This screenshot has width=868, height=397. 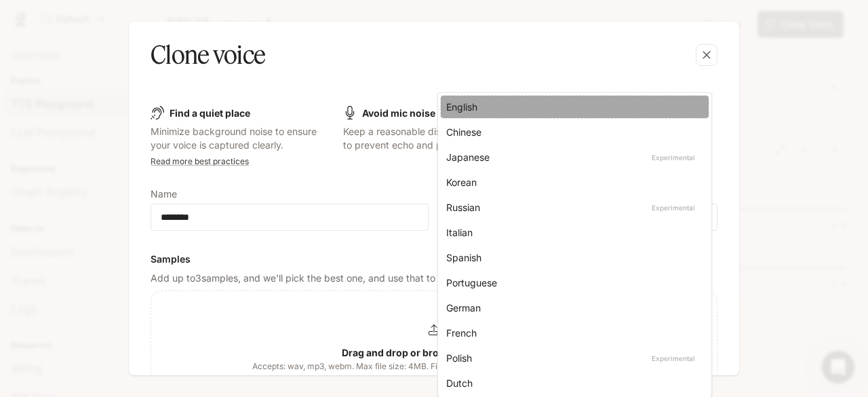 I want to click on div: Polish, so click(x=572, y=358).